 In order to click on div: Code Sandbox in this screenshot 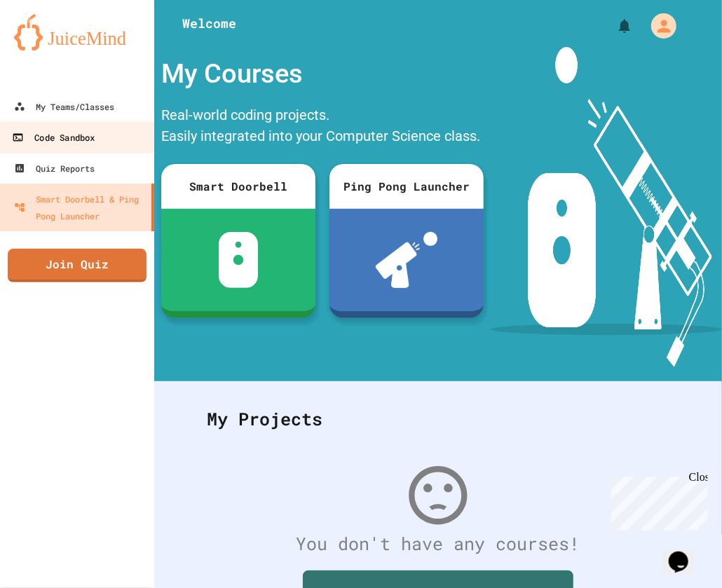, I will do `click(53, 137)`.